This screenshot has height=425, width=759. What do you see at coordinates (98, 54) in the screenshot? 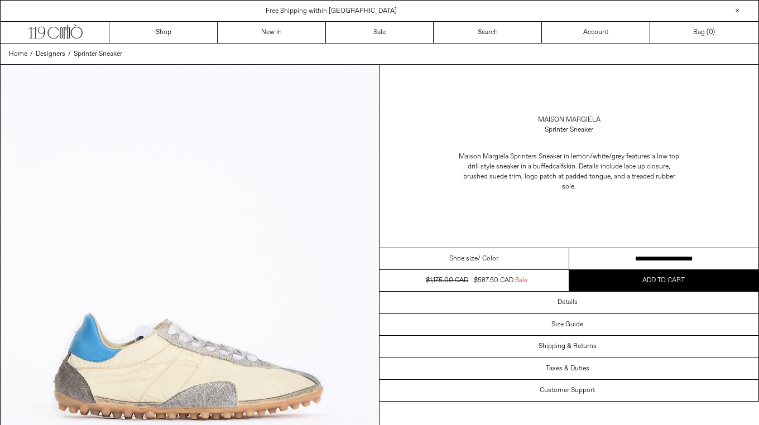
I see `a: Sprinter Sneaker` at bounding box center [98, 54].